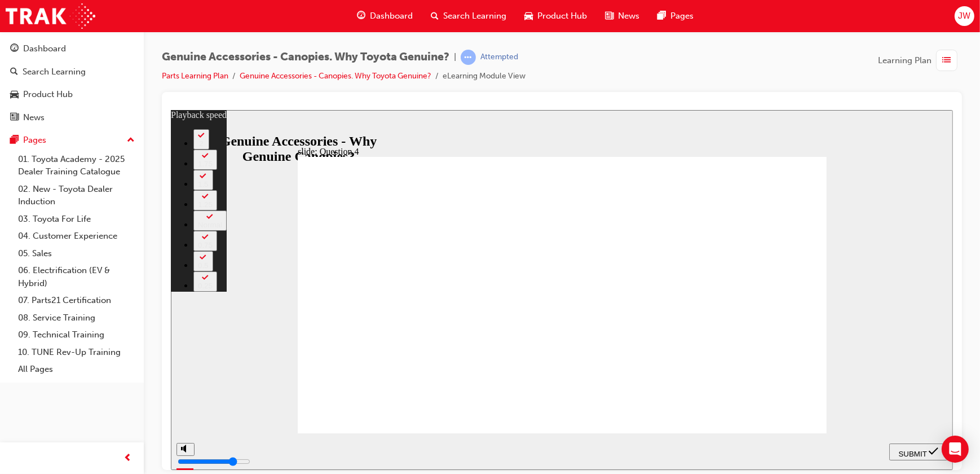 This screenshot has height=474, width=980. Describe the element at coordinates (14, 341) in the screenshot. I see `div: misc controls` at that location.